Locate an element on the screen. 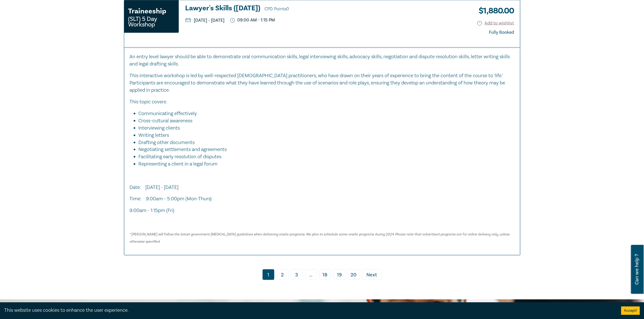  p: An entry level lawyer should be able to demonstrate oral communication skills, legal interviewing... is located at coordinates (322, 60).